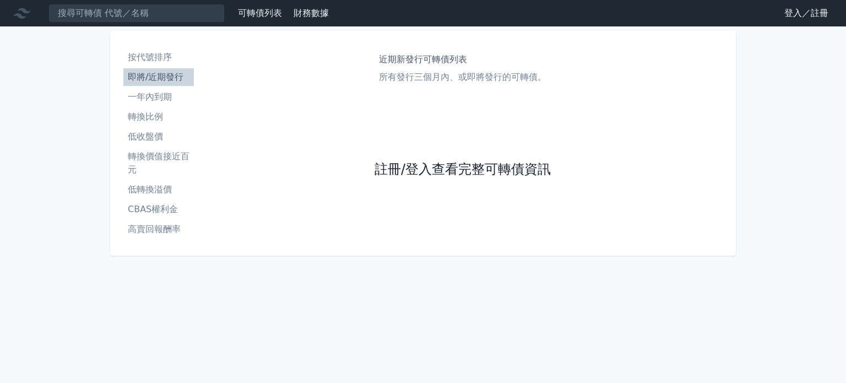 Image resolution: width=846 pixels, height=383 pixels. I want to click on a: 可轉債列表, so click(260, 13).